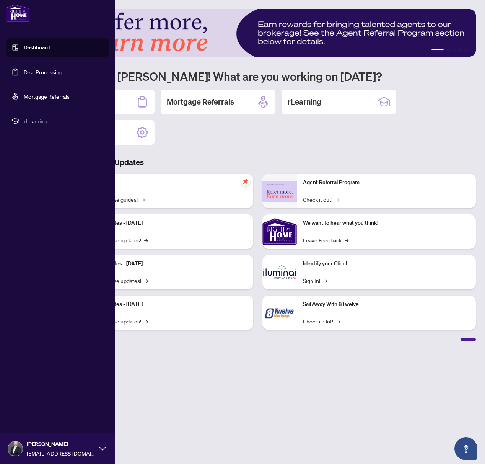 This screenshot has height=464, width=485. What do you see at coordinates (258, 33) in the screenshot?
I see `img: Slide 0` at bounding box center [258, 33].